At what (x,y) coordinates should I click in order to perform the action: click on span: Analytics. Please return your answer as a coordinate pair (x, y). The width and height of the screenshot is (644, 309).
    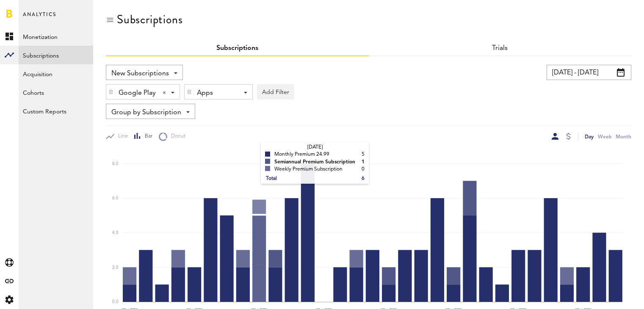
    Looking at the image, I should click on (39, 18).